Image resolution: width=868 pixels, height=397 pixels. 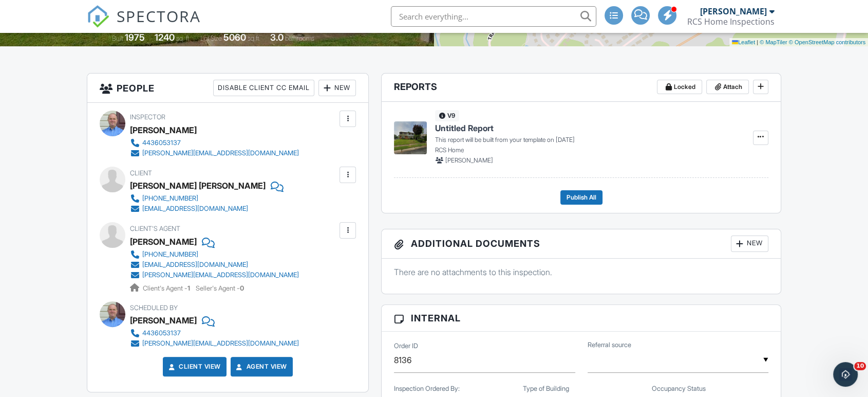 What do you see at coordinates (546, 389) in the screenshot?
I see `label: Type of Building` at bounding box center [546, 389].